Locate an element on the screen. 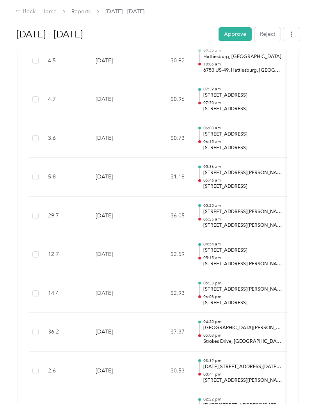  td: 3.6 is located at coordinates (66, 139).